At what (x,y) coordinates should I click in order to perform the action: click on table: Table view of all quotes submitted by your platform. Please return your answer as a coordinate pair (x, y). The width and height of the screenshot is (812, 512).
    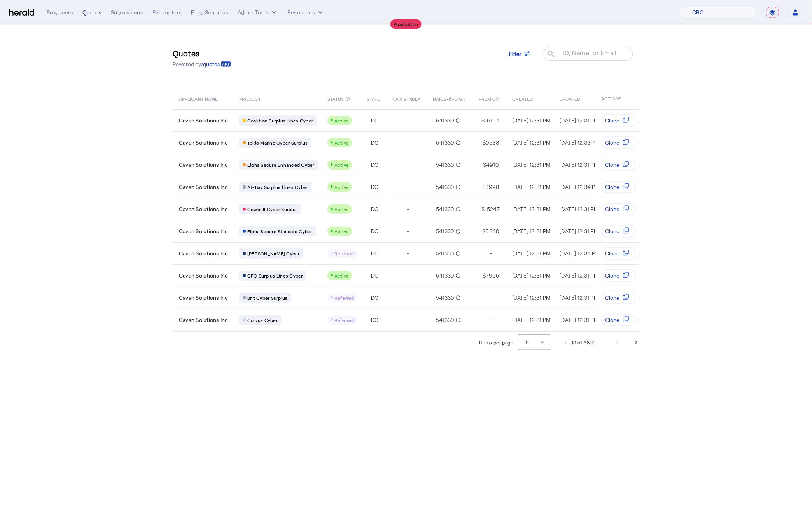
    Looking at the image, I should click on (443, 209).